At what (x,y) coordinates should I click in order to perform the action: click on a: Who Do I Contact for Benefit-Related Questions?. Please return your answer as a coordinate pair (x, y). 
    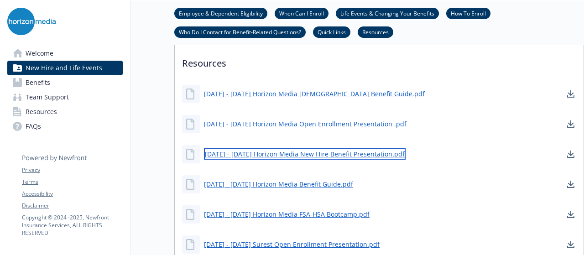
    Looking at the image, I should click on (240, 31).